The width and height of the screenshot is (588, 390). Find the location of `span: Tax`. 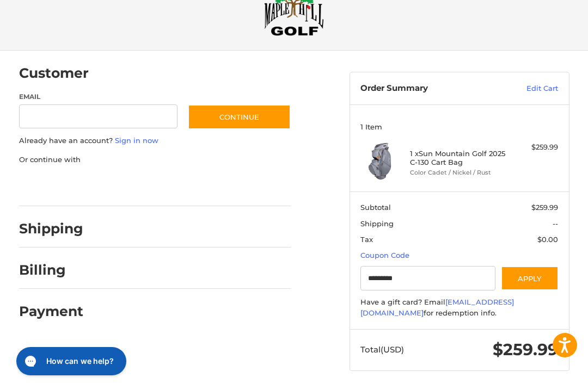

span: Tax is located at coordinates (366, 239).